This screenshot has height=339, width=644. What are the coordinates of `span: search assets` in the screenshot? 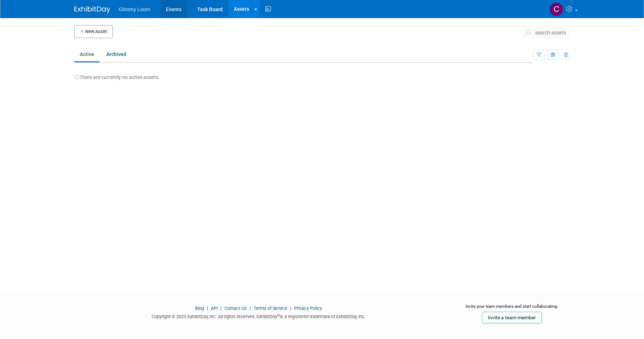 It's located at (551, 32).